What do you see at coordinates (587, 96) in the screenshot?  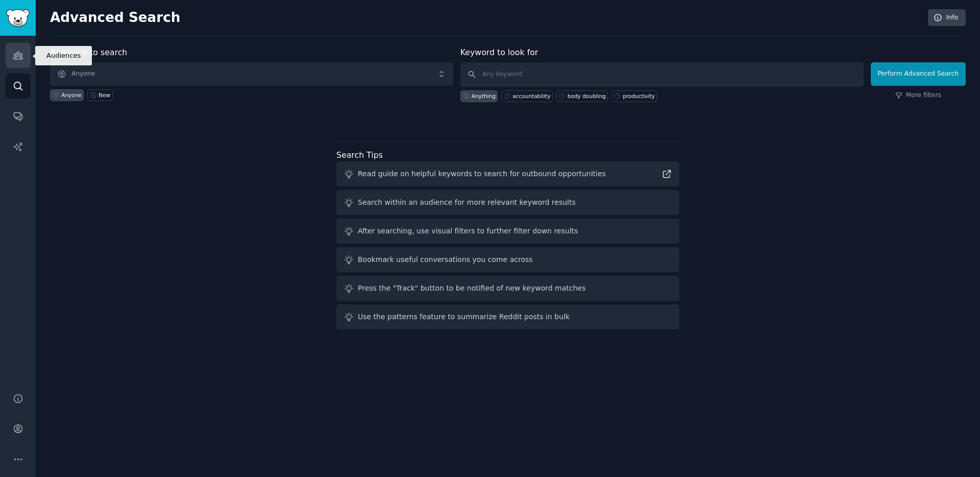 I see `div: body doubling` at bounding box center [587, 96].